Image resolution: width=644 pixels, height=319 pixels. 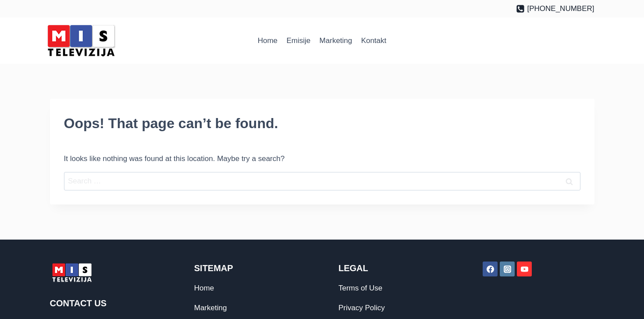 I want to click on h1: Oops! That page can’t be found., so click(x=322, y=123).